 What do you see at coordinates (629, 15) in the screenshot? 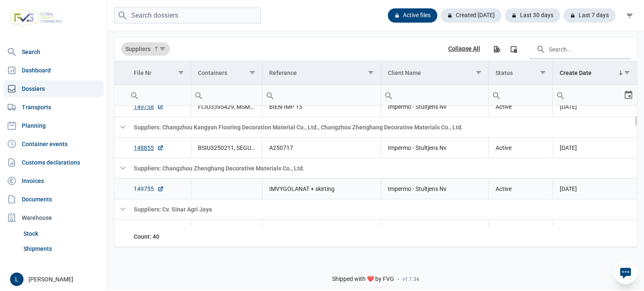
I see `div: filter` at bounding box center [629, 15].